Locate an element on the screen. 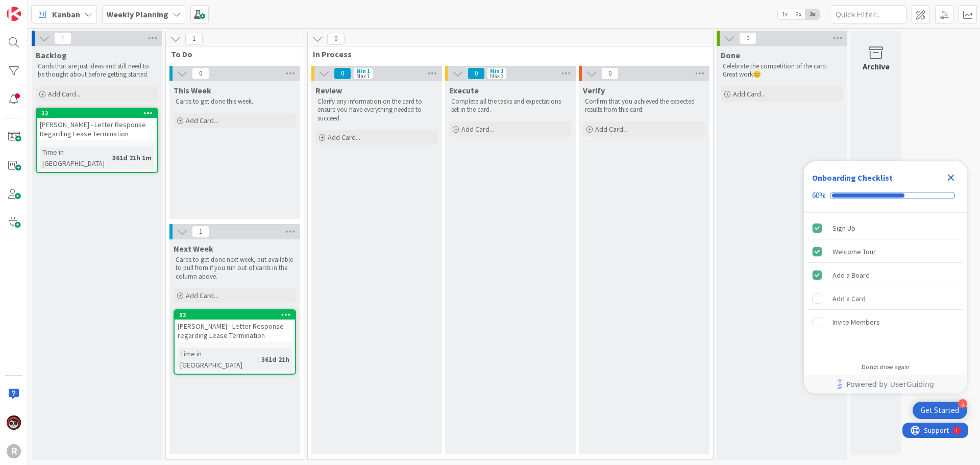  div: Sign Up is complete. is located at coordinates (886, 228).